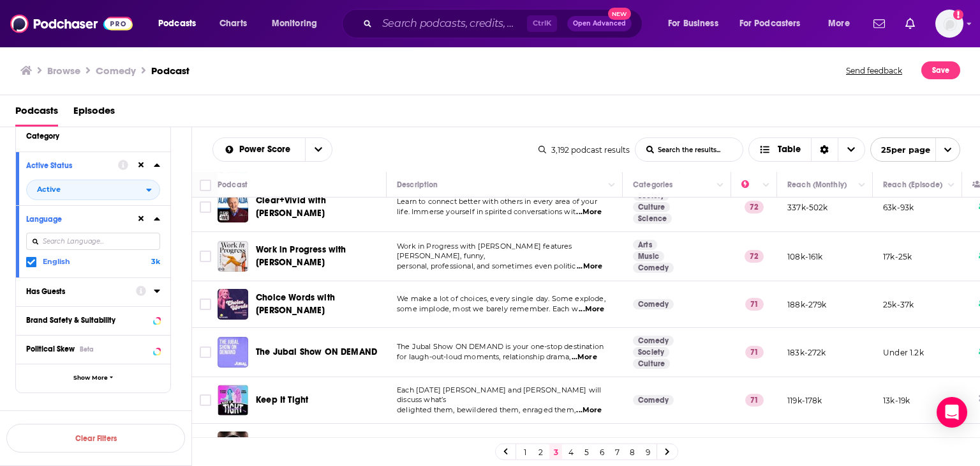  I want to click on a: Keep It Tight, so click(233, 400).